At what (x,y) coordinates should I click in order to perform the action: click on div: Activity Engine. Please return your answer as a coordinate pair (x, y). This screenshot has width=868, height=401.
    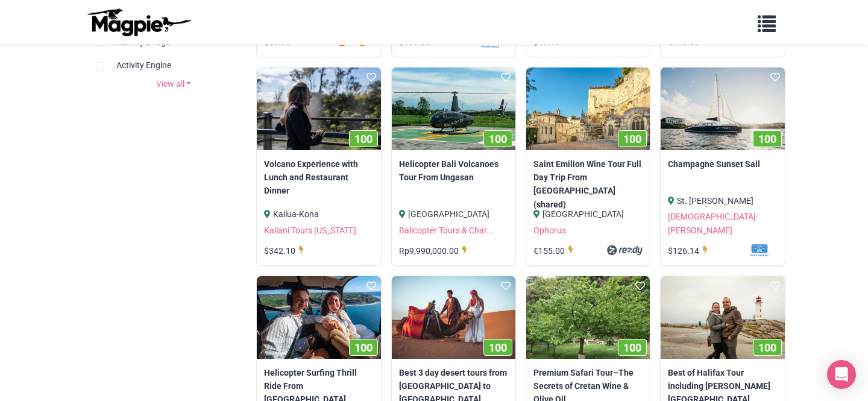
    Looking at the image, I should click on (173, 60).